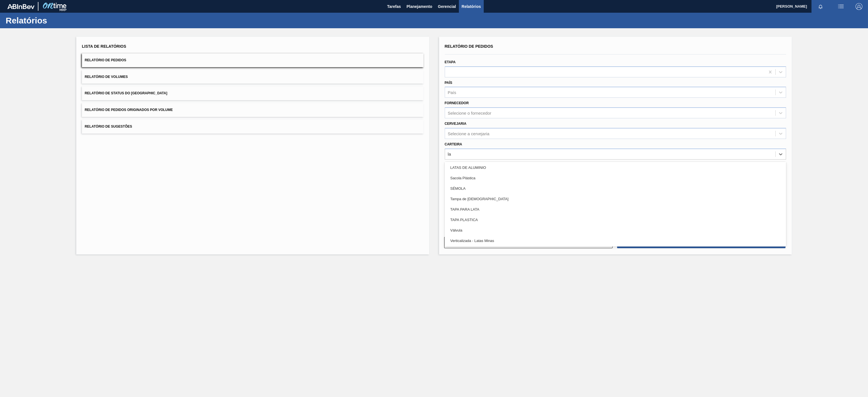 This screenshot has height=397, width=868. Describe the element at coordinates (616, 188) in the screenshot. I see `div: SÉMOLA` at that location.